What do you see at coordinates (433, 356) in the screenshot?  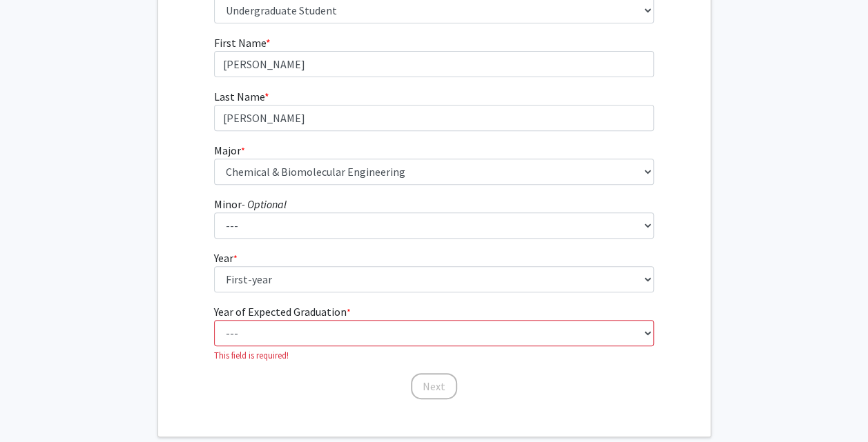 I see `p: This field is required!` at bounding box center [433, 356].